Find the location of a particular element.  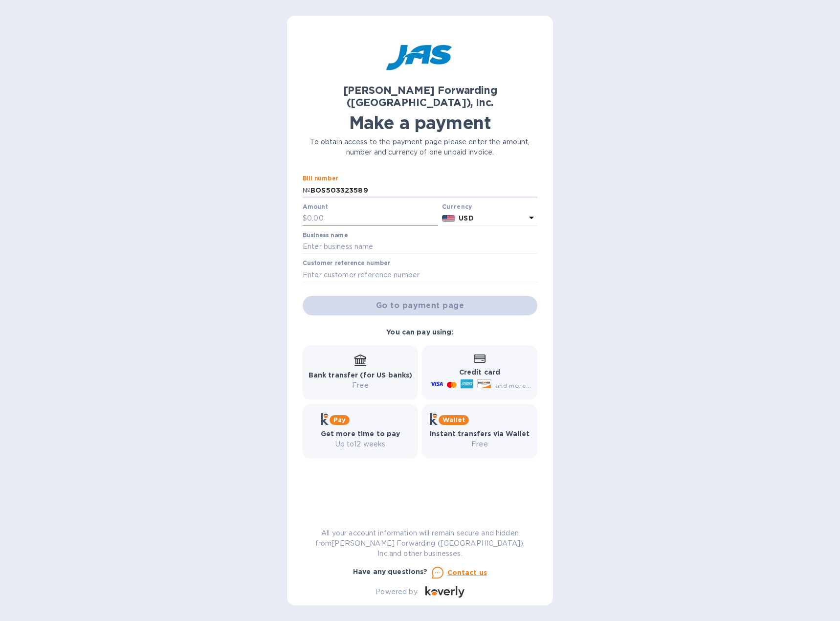

p: № is located at coordinates (306, 190).